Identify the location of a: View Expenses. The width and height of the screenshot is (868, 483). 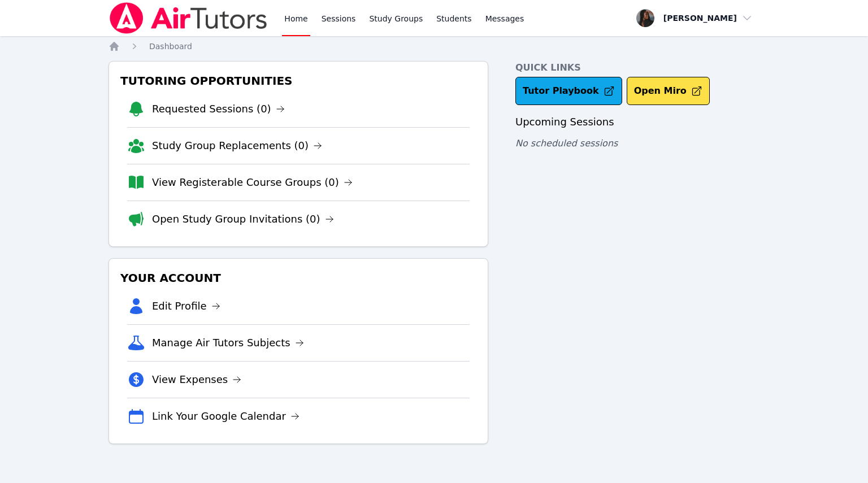
(196, 380).